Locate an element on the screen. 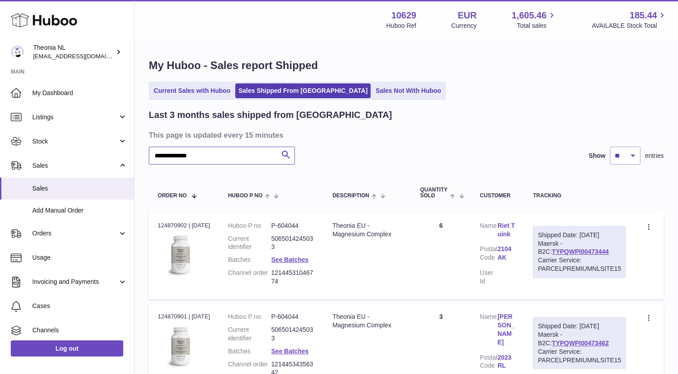  span: Add Manual Order is located at coordinates (80, 210).